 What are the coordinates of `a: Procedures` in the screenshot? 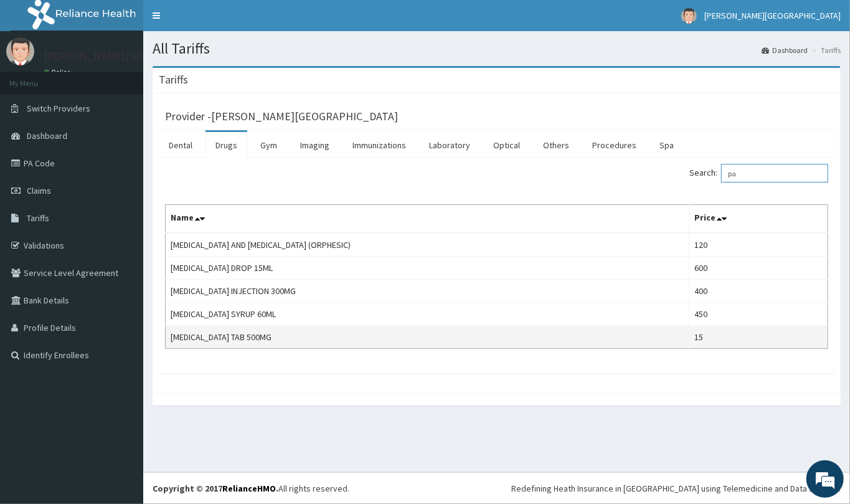 It's located at (614, 145).